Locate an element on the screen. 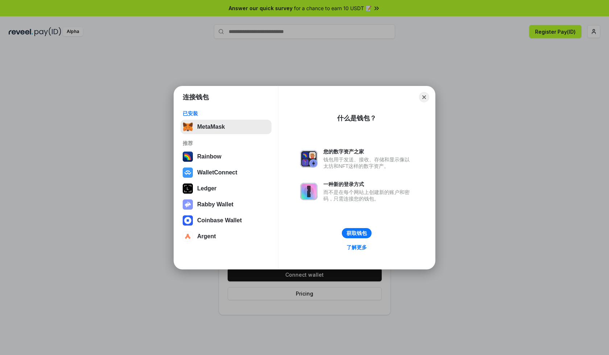 The height and width of the screenshot is (355, 609). button: 获取钱包 is located at coordinates (357, 233).